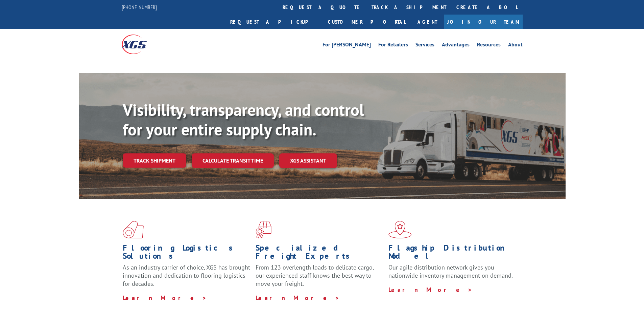  What do you see at coordinates (133, 229) in the screenshot?
I see `img: xgs-icon-total-supply-chain-intelligence-red` at bounding box center [133, 229].